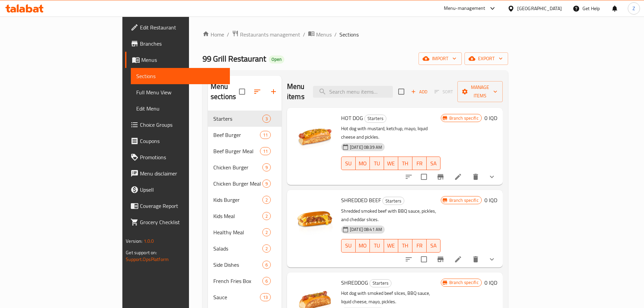  What do you see at coordinates (180, 92) in the screenshot?
I see `span: Full Menu View` at bounding box center [180, 92].